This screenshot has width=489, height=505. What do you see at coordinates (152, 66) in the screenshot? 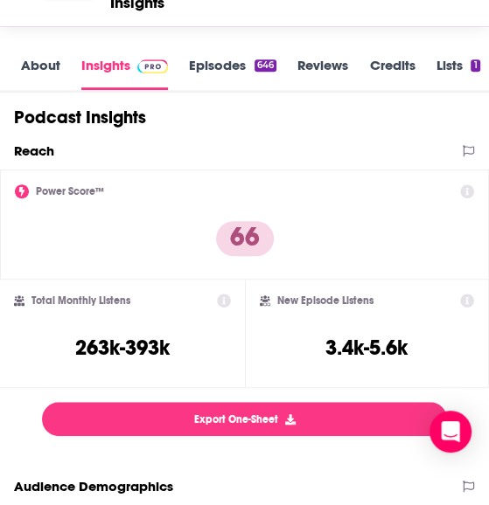
I see `img: Podchaser Pro` at bounding box center [152, 66].